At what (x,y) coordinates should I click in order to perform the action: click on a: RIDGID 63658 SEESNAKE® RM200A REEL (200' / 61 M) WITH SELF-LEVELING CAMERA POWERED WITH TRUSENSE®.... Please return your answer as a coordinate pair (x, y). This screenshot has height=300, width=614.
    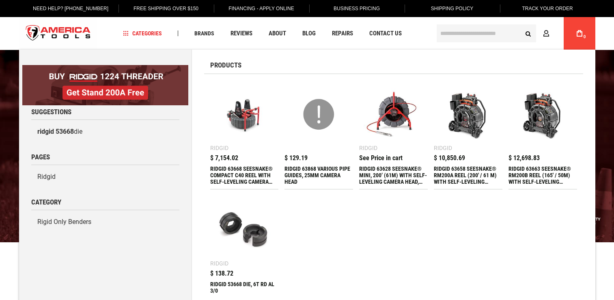
    Looking at the image, I should click on (468, 134).